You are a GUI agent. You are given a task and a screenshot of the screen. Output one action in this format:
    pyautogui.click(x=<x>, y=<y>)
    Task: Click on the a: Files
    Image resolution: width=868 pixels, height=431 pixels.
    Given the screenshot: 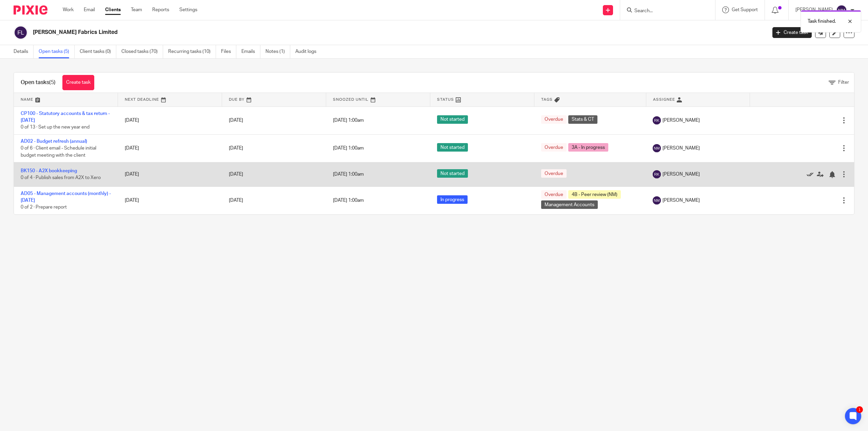 What is the action you would take?
    pyautogui.click(x=229, y=52)
    